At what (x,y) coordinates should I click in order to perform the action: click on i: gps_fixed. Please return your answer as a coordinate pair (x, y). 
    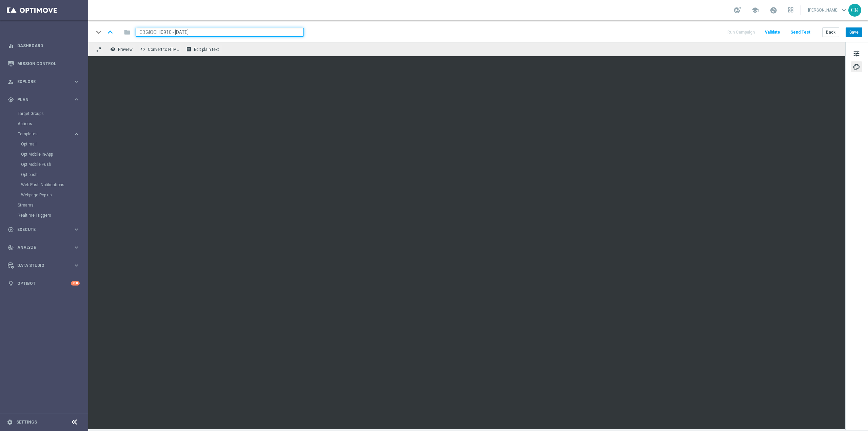
    Looking at the image, I should click on (11, 100).